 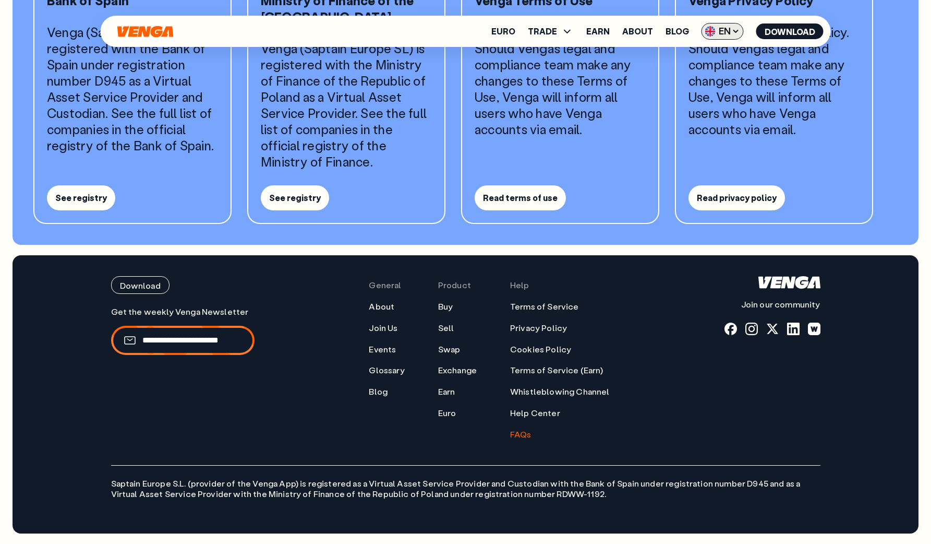 I want to click on a: Read privacy policy, so click(x=737, y=197).